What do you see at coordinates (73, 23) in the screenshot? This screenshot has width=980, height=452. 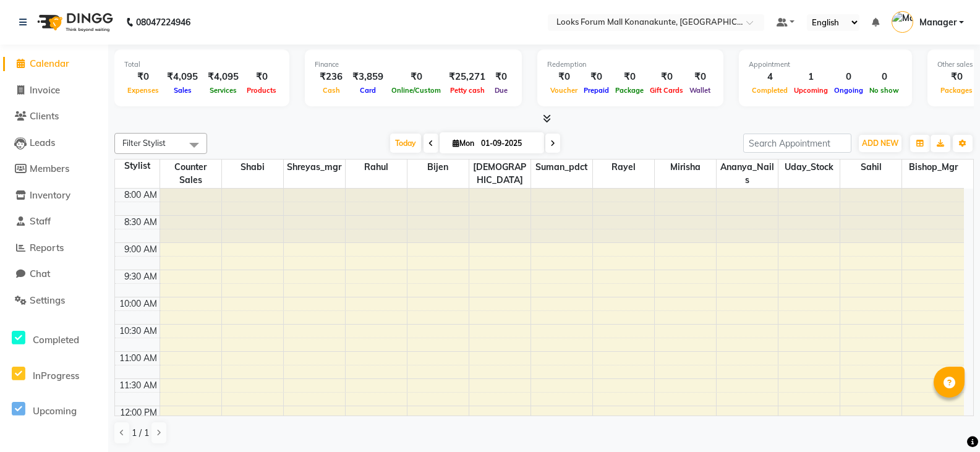 I see `img: logo` at bounding box center [73, 23].